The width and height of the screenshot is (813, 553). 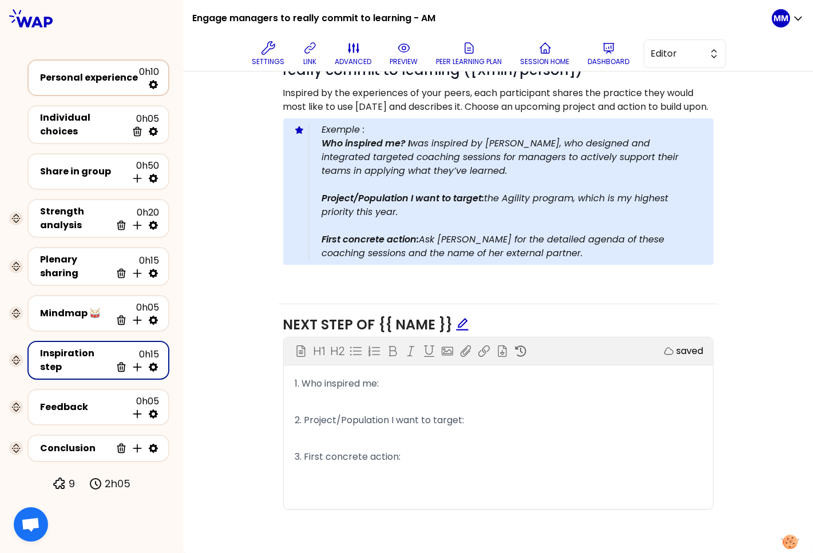 I want to click on div: Personal experience, so click(x=89, y=78).